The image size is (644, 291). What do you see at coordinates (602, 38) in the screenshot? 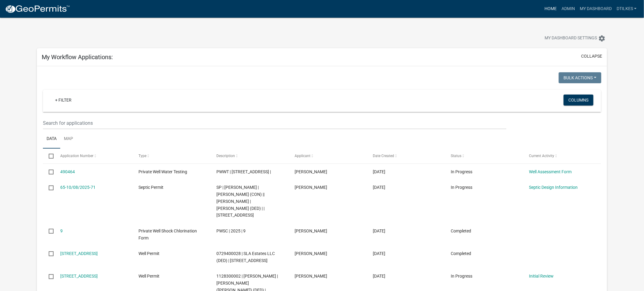
I see `i: settings` at bounding box center [602, 38].